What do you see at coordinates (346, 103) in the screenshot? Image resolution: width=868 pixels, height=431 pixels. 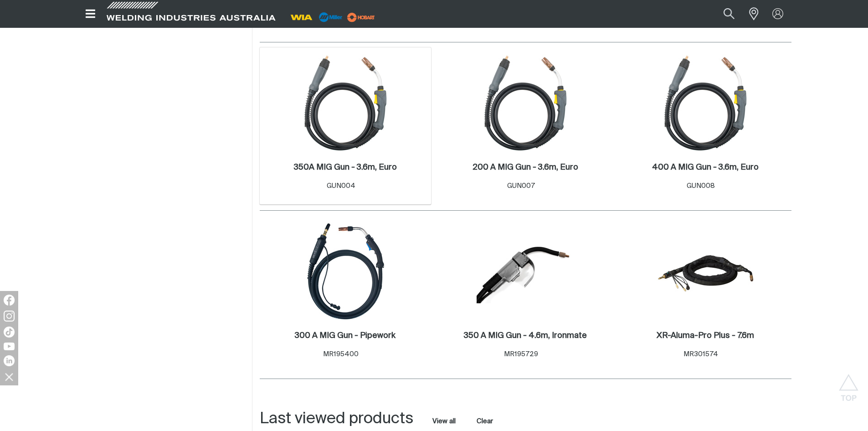 I see `img: 350A MIG Gun - 3.6m, Euro` at bounding box center [346, 103].